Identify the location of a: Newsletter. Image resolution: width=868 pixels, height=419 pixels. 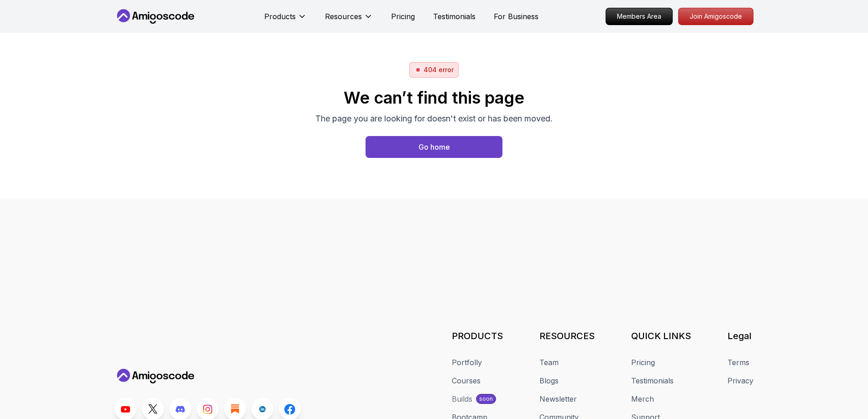
(558, 399).